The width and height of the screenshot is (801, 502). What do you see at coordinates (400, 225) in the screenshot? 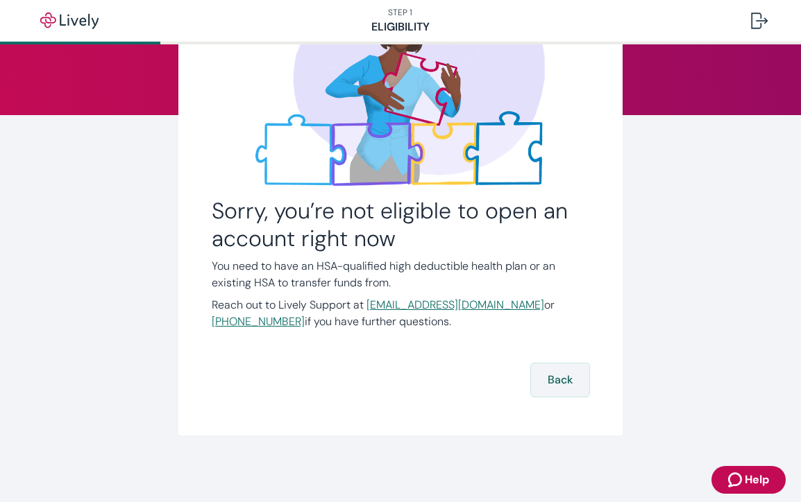
I see `h2: Sorry, you’re not eligible to open an account right now` at bounding box center [400, 225].